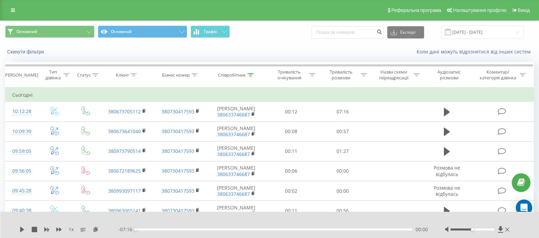  Describe the element at coordinates (27, 32) in the screenshot. I see `span: Основний` at that location.